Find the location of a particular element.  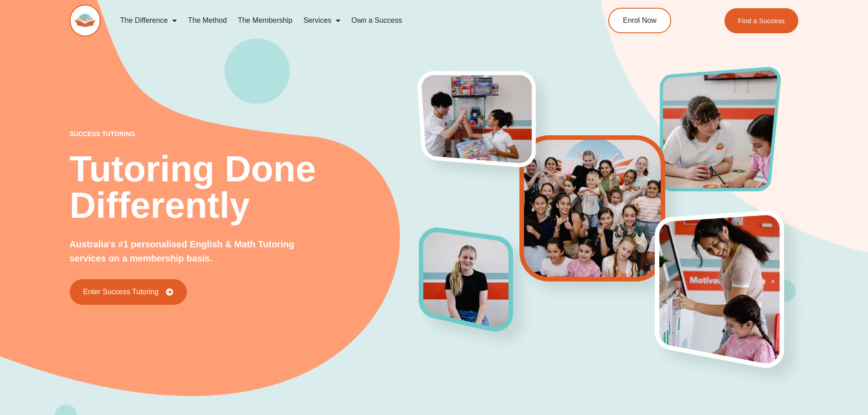

p: Australia's #1 personalised English & Math Tutoring services on a membership basis. is located at coordinates (197, 252).